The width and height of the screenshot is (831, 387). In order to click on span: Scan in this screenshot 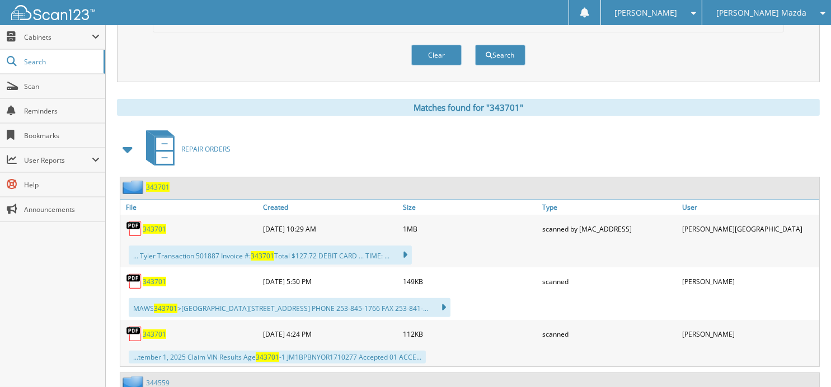, I will do `click(62, 86)`.